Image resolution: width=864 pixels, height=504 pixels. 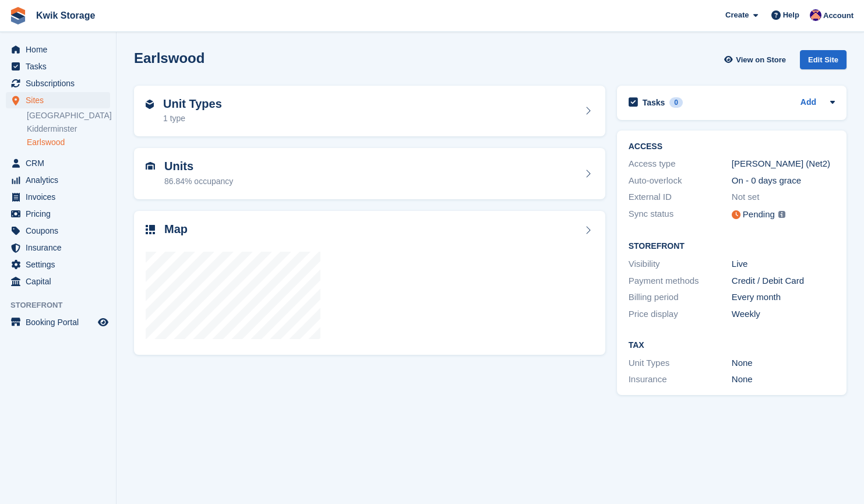 What do you see at coordinates (783, 264) in the screenshot?
I see `div: Live` at bounding box center [783, 264].